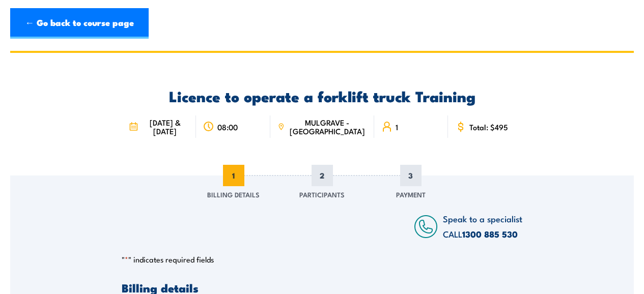 This screenshot has width=644, height=294. I want to click on span: Payment, so click(411, 194).